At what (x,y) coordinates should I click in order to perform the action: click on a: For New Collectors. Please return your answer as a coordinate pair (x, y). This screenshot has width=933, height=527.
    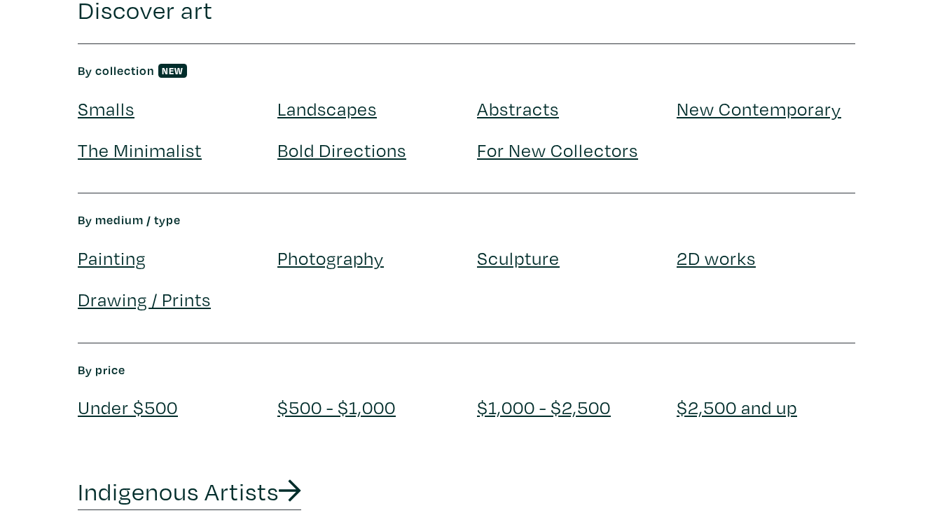
    Looking at the image, I should click on (557, 149).